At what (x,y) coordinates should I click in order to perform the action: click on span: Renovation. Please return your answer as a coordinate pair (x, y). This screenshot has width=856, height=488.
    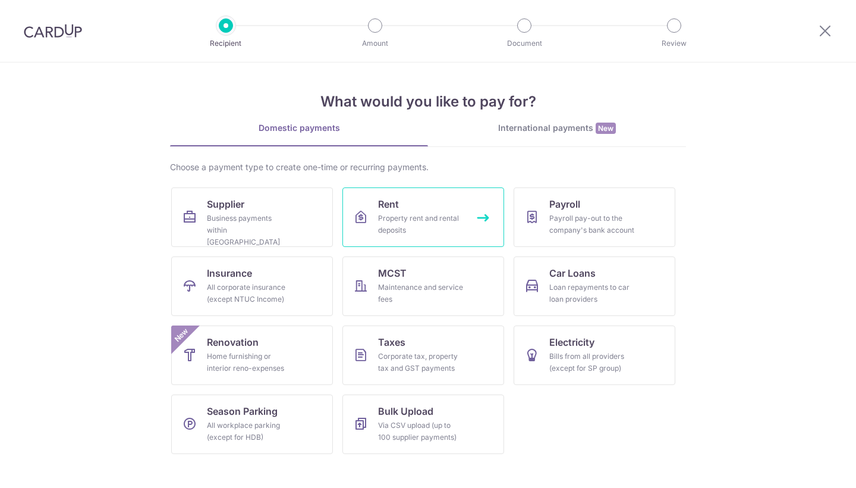
    Looking at the image, I should click on (232, 342).